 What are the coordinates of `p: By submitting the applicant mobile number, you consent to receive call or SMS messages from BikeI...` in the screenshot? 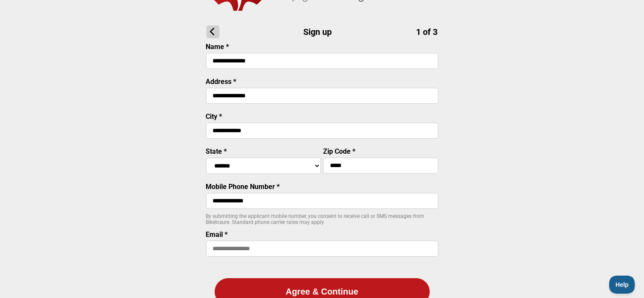 It's located at (322, 219).